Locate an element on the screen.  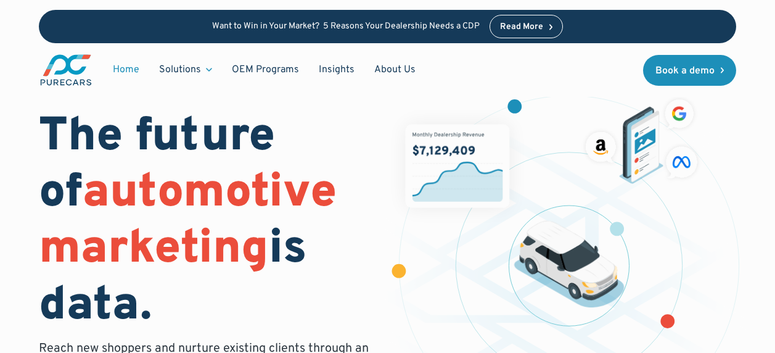
p: Want to Win in Your Market? 5 Reasons Your Dealership Needs a CDP is located at coordinates (346, 27).